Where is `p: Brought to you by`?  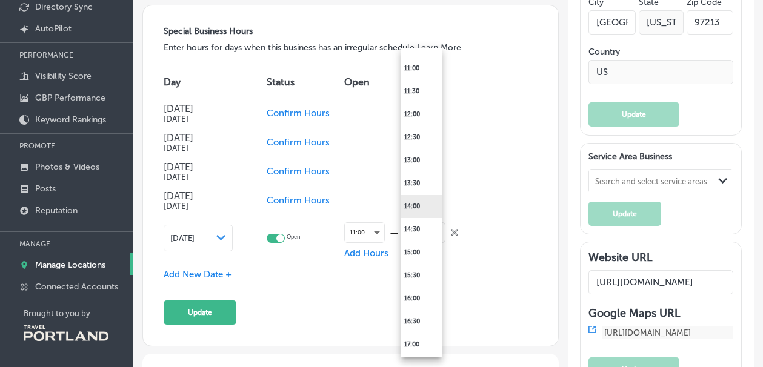
p: Brought to you by is located at coordinates (78, 313).